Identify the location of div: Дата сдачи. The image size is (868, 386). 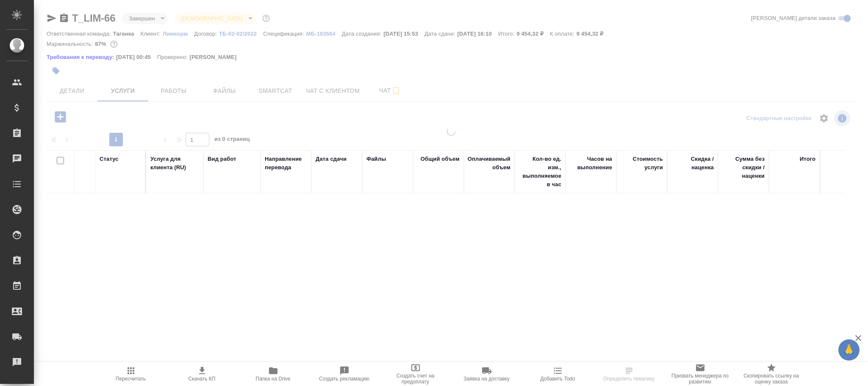
(331, 159).